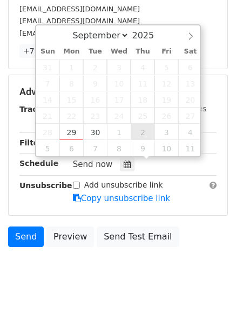 This screenshot has width=236, height=333. I want to click on span: September 17, 2025, so click(119, 100).